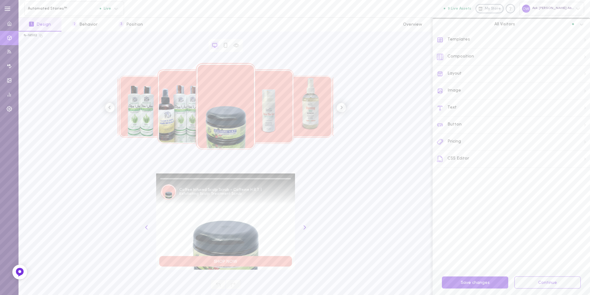 The height and width of the screenshot is (295, 590). What do you see at coordinates (493, 9) in the screenshot?
I see `span: My Store` at bounding box center [493, 9].